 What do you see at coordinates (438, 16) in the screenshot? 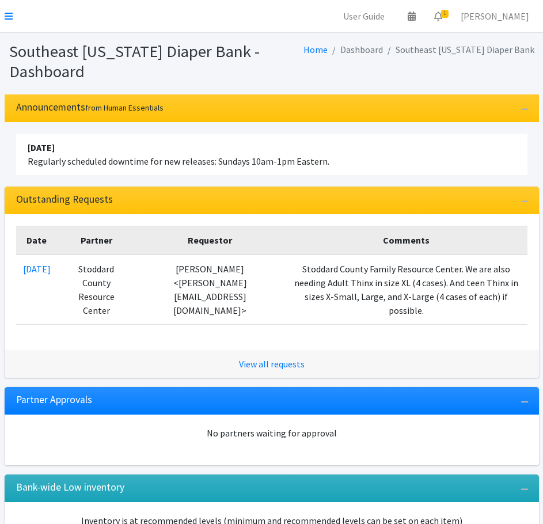
I see `a: 1` at bounding box center [438, 16].